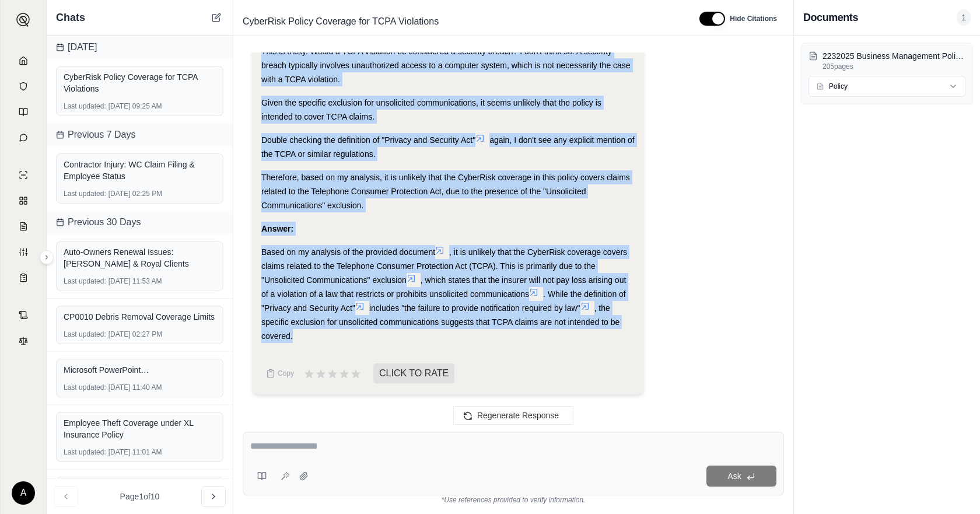 The height and width of the screenshot is (514, 980). What do you see at coordinates (341, 22) in the screenshot?
I see `span: CyberRisk Policy Coverage for TCPA Violations` at bounding box center [341, 22].